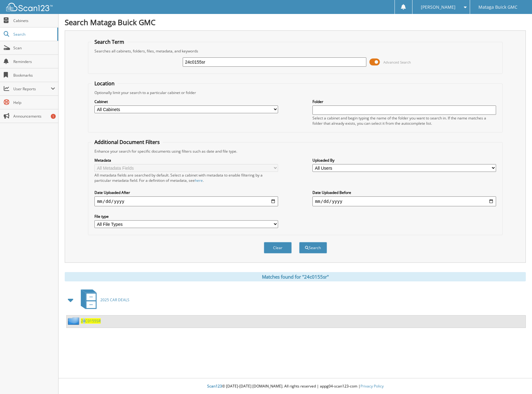  I want to click on span: Advanced Search, so click(397, 62).